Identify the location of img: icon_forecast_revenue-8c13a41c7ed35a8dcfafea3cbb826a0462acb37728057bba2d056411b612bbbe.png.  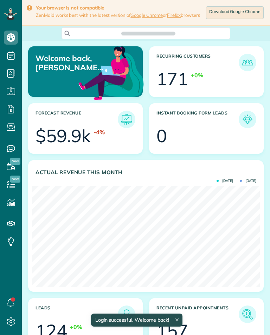
(127, 119).